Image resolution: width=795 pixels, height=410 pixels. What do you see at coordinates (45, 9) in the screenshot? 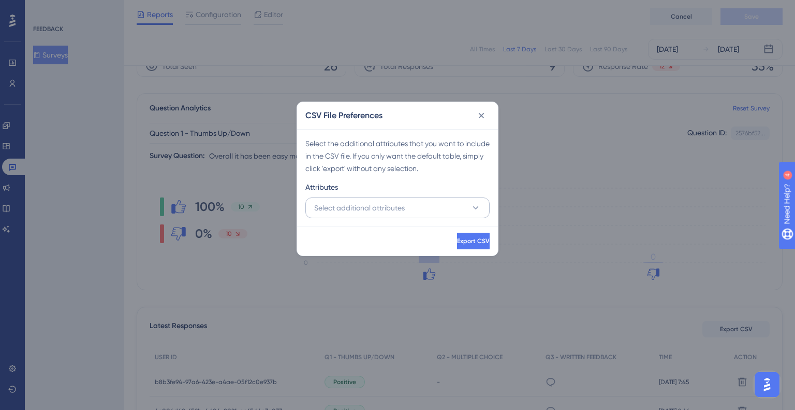
I see `span: Need Help?` at bounding box center [45, 9].